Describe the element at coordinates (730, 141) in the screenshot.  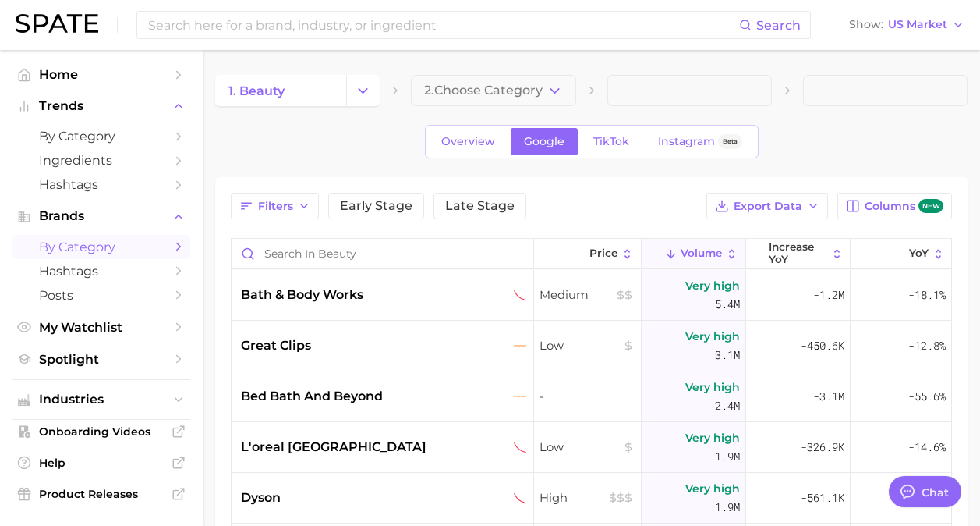
I see `span: Beta` at that location.